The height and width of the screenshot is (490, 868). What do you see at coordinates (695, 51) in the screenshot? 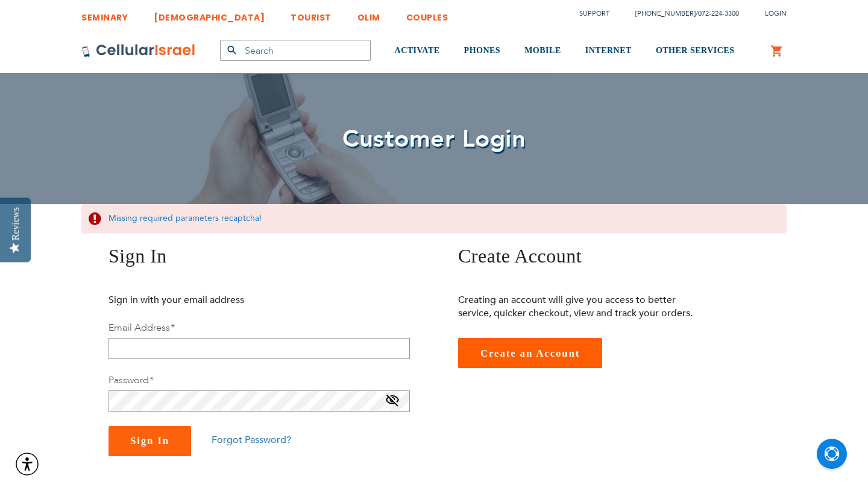
I see `a: OTHER SERVICES` at bounding box center [695, 51].